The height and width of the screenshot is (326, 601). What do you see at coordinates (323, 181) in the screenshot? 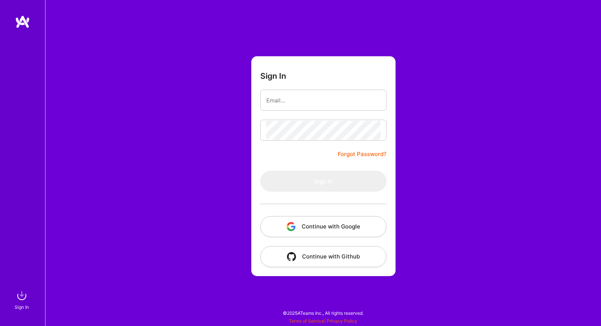
I see `button: Sign In` at bounding box center [323, 181].